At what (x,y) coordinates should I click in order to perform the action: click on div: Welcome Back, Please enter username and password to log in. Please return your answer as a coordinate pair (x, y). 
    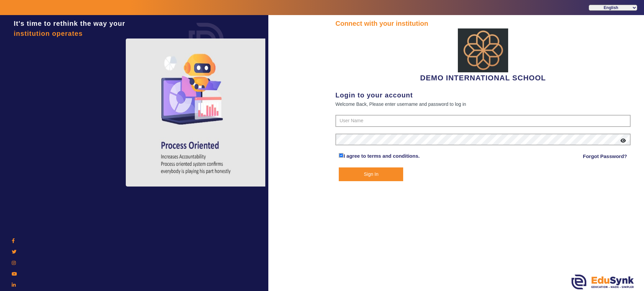
    Looking at the image, I should click on (483, 104).